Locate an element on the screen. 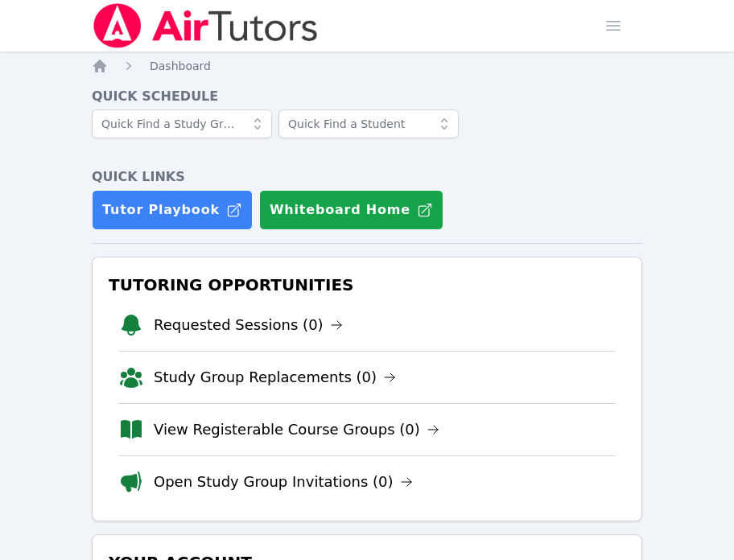  a: Requested Sessions (0) is located at coordinates (248, 325).